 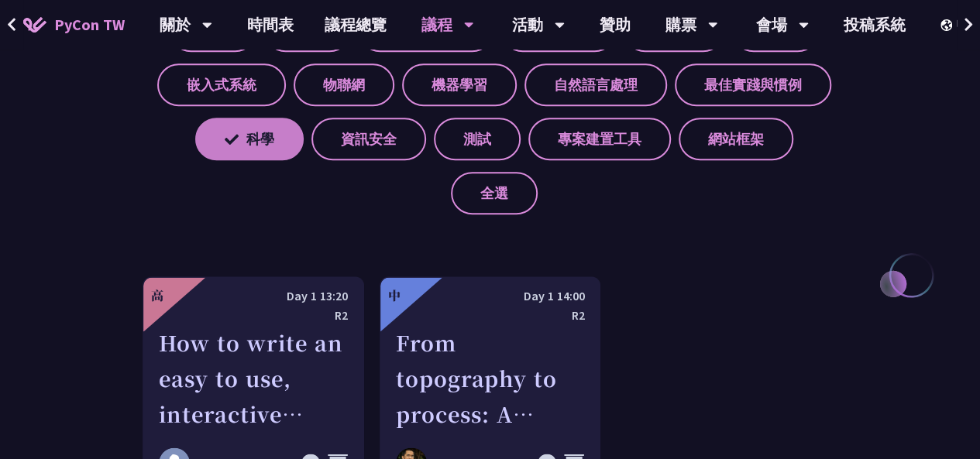 I want to click on label: 嵌入式系統, so click(x=221, y=85).